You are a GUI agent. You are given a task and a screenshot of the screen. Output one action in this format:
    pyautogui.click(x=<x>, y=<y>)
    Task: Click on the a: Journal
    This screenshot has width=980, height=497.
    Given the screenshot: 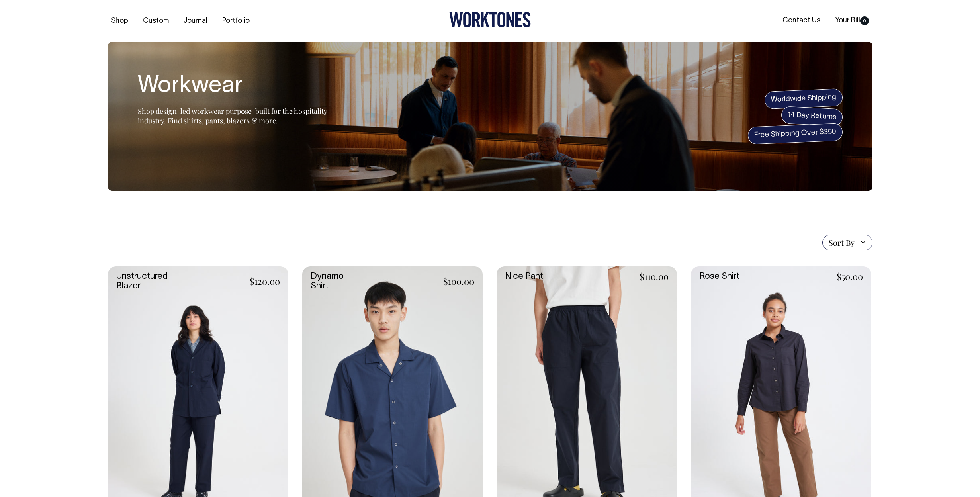 What is the action you would take?
    pyautogui.click(x=196, y=21)
    